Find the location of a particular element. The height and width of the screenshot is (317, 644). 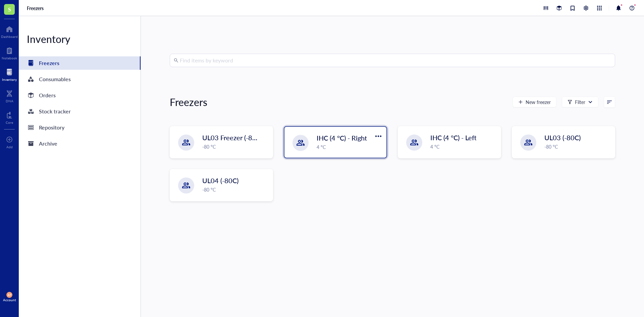

a: Stock tracker is located at coordinates (80, 111).